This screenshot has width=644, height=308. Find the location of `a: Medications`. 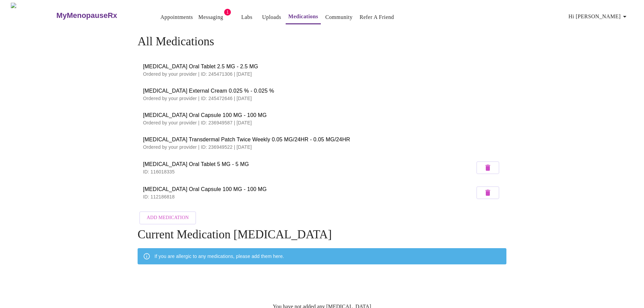

a: Medications is located at coordinates (303, 17).